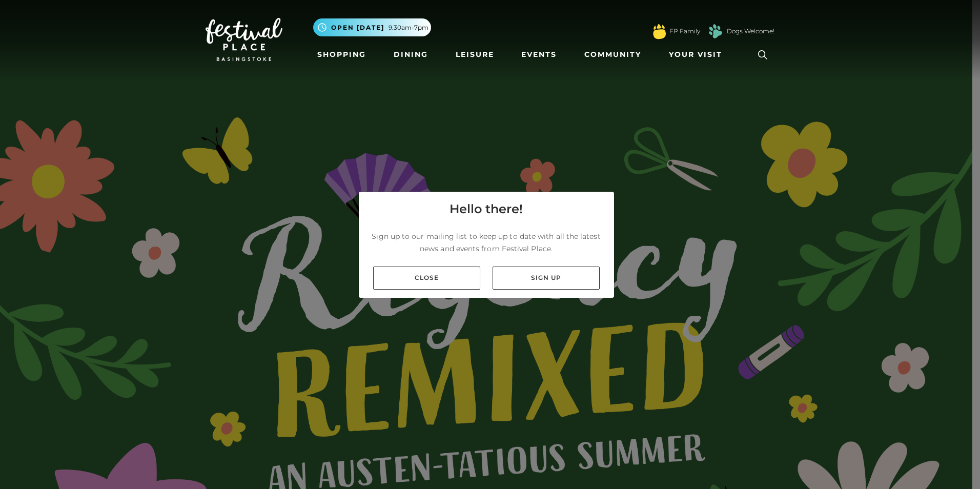 Image resolution: width=980 pixels, height=489 pixels. Describe the element at coordinates (487, 243) in the screenshot. I see `p: Sign up to our mailing list to keep up to date with all the latest news and events from Festival ...` at that location.